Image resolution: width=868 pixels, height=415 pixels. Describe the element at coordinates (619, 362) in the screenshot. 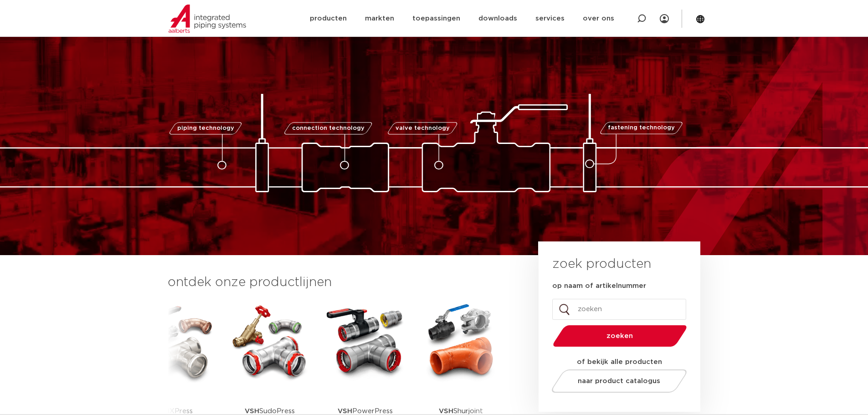

I see `strong: of bekijk alle producten` at that location.